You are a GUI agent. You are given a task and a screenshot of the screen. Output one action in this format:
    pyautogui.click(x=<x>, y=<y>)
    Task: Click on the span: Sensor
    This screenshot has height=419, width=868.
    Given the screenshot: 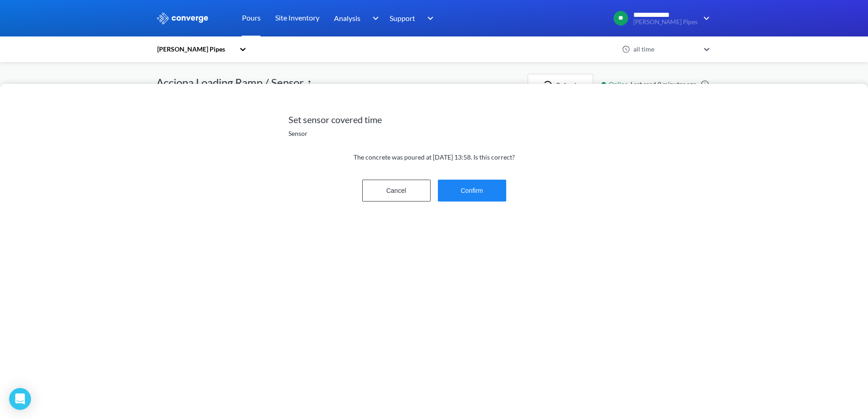 What is the action you would take?
    pyautogui.click(x=298, y=134)
    